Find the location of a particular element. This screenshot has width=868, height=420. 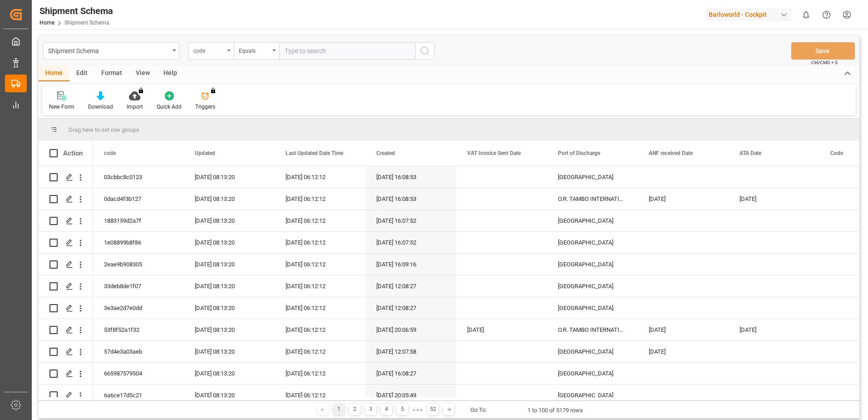

div: Quick Add is located at coordinates (169, 106).